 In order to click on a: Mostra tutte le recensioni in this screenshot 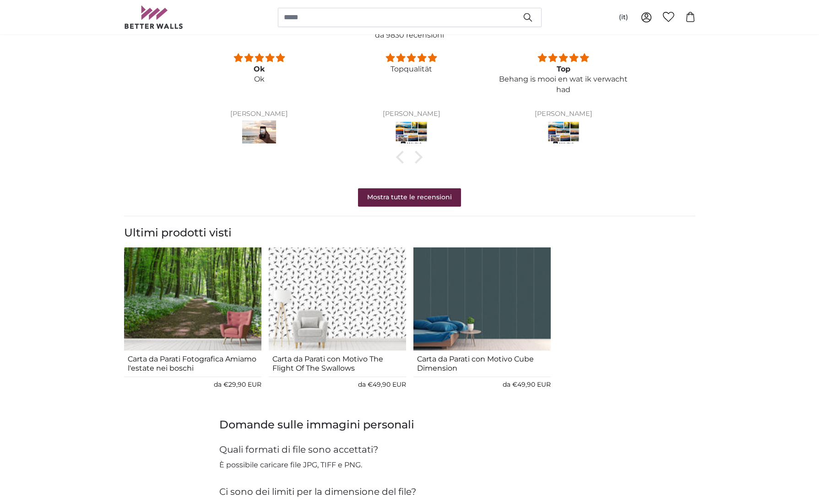, I will do `click(409, 197)`.